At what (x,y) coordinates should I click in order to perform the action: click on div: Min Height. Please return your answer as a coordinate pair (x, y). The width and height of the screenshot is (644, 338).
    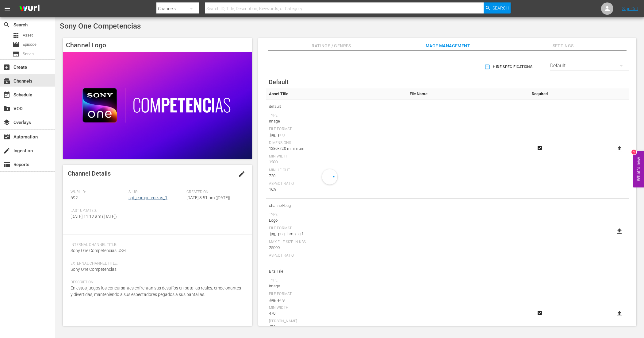
    Looking at the image, I should click on (337, 170).